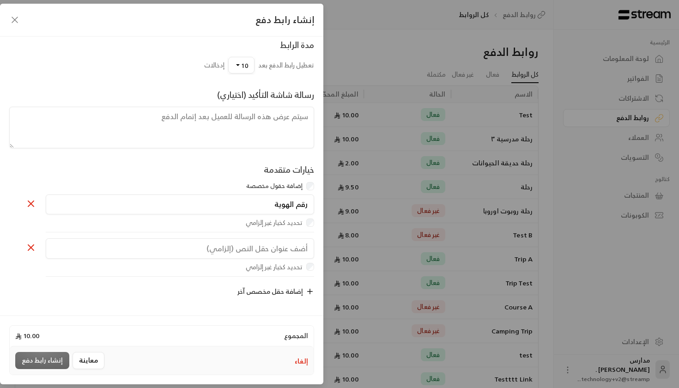 This screenshot has width=679, height=388. Describe the element at coordinates (245, 65) in the screenshot. I see `span: 10` at that location.